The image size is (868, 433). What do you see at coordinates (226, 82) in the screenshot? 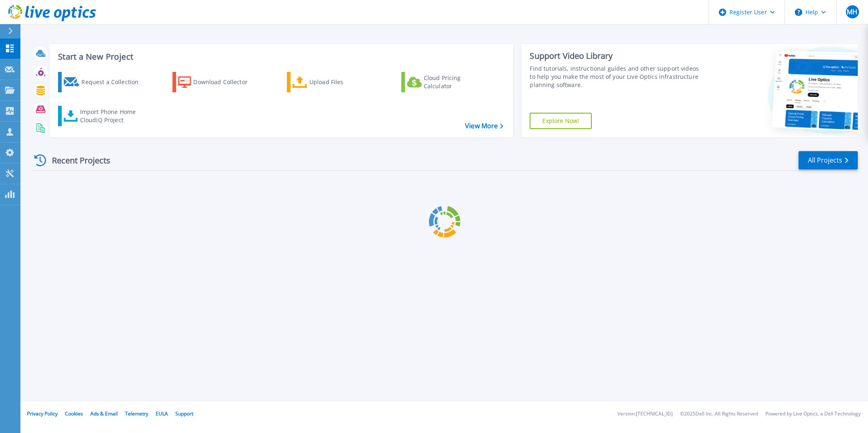
I see `div: Download Collector` at bounding box center [226, 82].